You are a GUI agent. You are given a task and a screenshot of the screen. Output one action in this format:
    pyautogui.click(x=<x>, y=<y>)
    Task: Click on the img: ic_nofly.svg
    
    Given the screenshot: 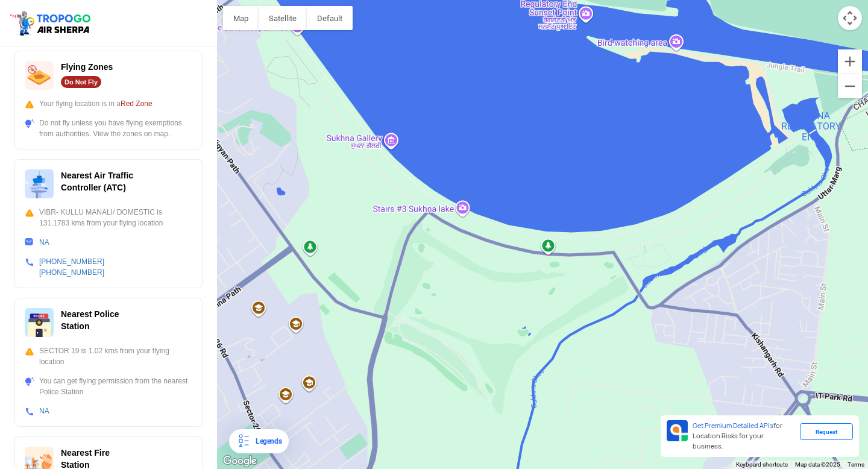 What is the action you would take?
    pyautogui.click(x=39, y=76)
    